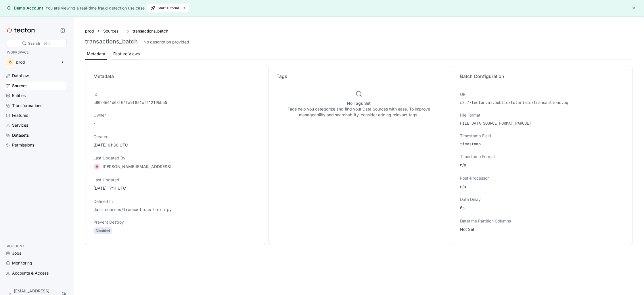  Describe the element at coordinates (168, 8) in the screenshot. I see `button: Start Tutorial` at that location.